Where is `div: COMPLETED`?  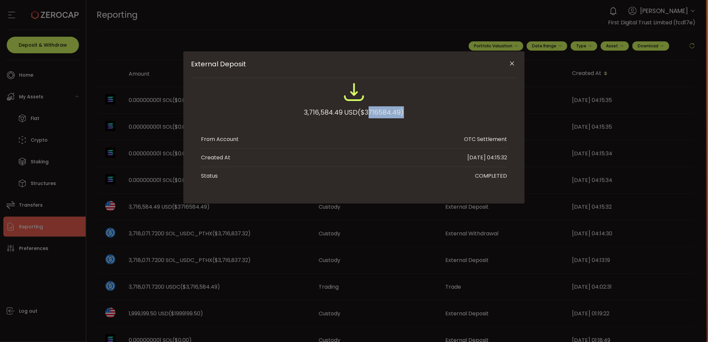
div: COMPLETED is located at coordinates (491, 176).